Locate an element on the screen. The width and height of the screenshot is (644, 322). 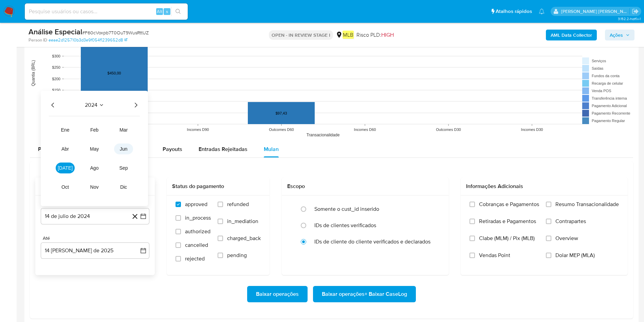
span: Alt is located at coordinates (159, 11).